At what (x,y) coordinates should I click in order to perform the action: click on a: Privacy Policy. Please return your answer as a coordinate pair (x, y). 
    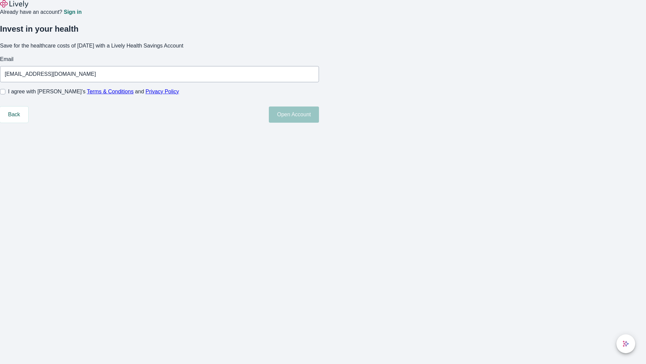
    Looking at the image, I should click on (163, 91).